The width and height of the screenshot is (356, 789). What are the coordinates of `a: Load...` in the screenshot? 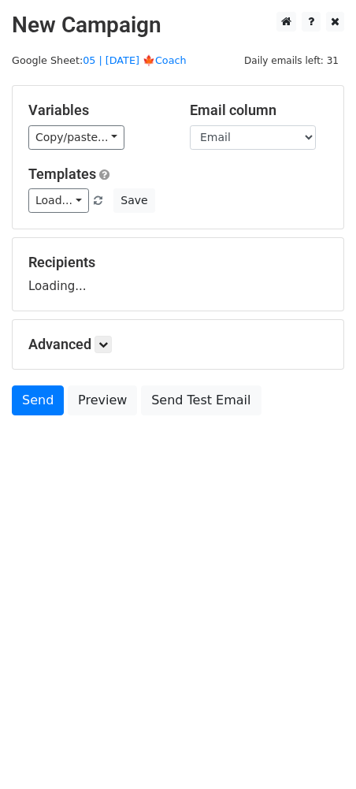 It's located at (58, 200).